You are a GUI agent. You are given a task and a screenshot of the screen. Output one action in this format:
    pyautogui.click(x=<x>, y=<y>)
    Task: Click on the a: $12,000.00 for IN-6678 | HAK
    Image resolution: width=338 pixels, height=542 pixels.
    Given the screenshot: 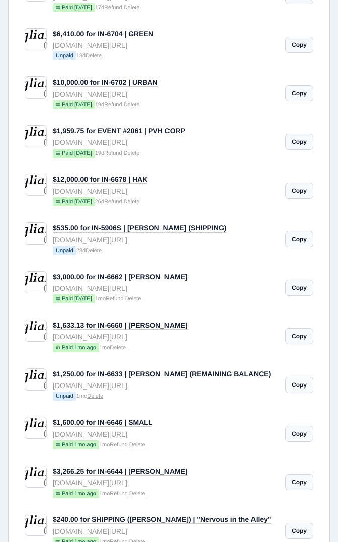 What is the action you would take?
    pyautogui.click(x=100, y=179)
    